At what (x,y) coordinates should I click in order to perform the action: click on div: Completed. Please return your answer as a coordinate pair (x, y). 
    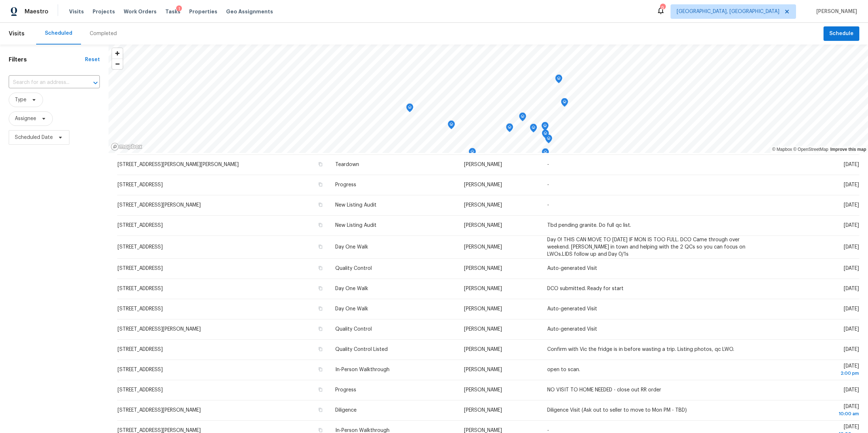
    Looking at the image, I should click on (103, 34).